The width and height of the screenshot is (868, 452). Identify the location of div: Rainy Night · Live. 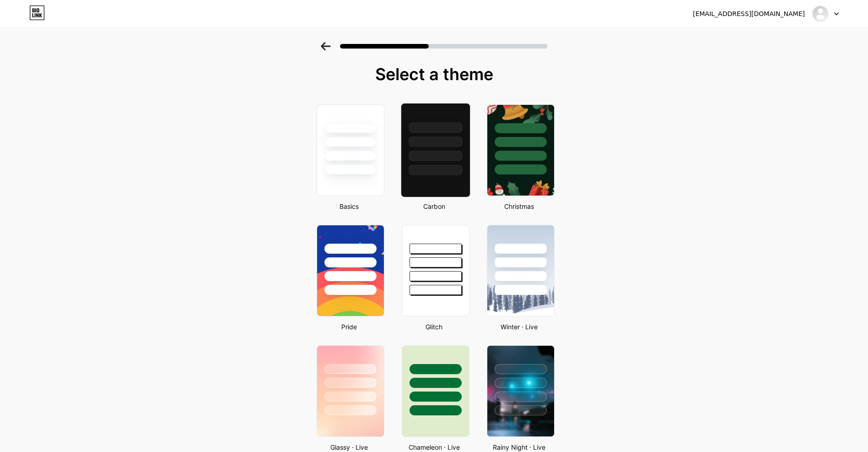
(519, 447).